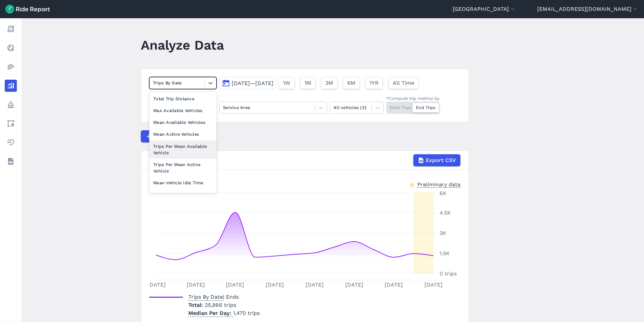 Image resolution: width=644 pixels, height=322 pixels. Describe the element at coordinates (210, 312) in the screenshot. I see `span: Median Per Day` at that location.